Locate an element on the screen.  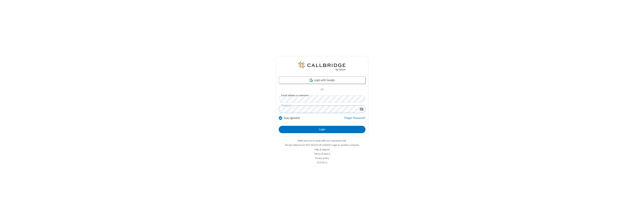
a: Privacy policy is located at coordinates (322, 158).